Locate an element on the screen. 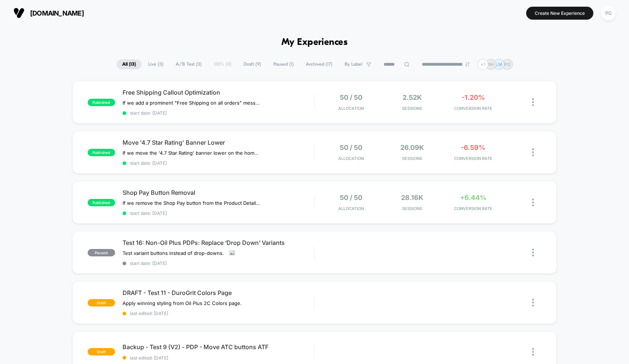 The height and width of the screenshot is (364, 629). span: All ( 13 ) is located at coordinates (129, 64).